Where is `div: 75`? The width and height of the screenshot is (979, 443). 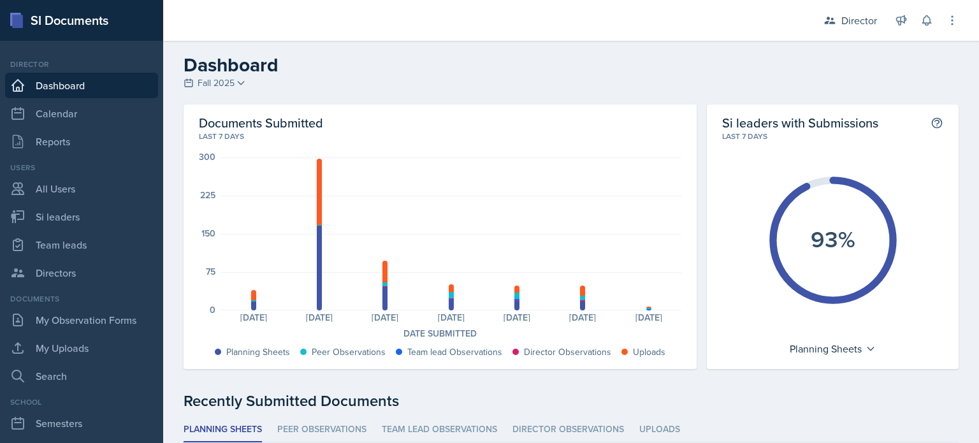
div: 75 is located at coordinates (210, 272).